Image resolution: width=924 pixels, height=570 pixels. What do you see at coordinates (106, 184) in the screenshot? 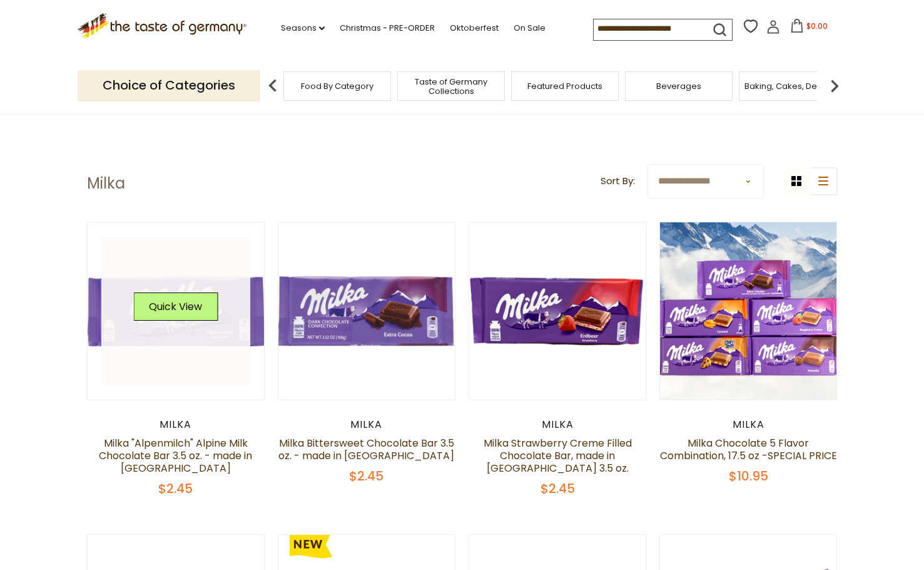
I see `h1: Milka` at bounding box center [106, 184].